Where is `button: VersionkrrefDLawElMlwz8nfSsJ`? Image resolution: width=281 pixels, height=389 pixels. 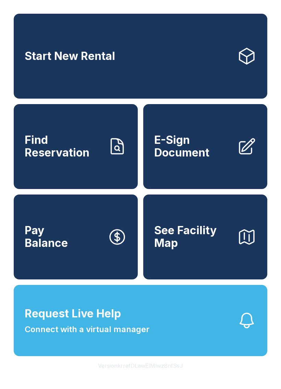
button: VersionkrrefDLawElMlwz8nfSsJ is located at coordinates (140, 365).